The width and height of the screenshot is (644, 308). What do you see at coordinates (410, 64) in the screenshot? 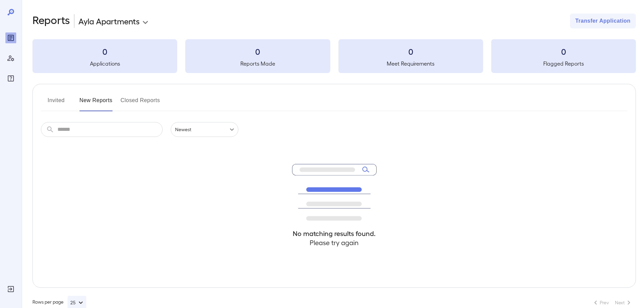
I see `h5: Meet Requirements` at bounding box center [410, 64].